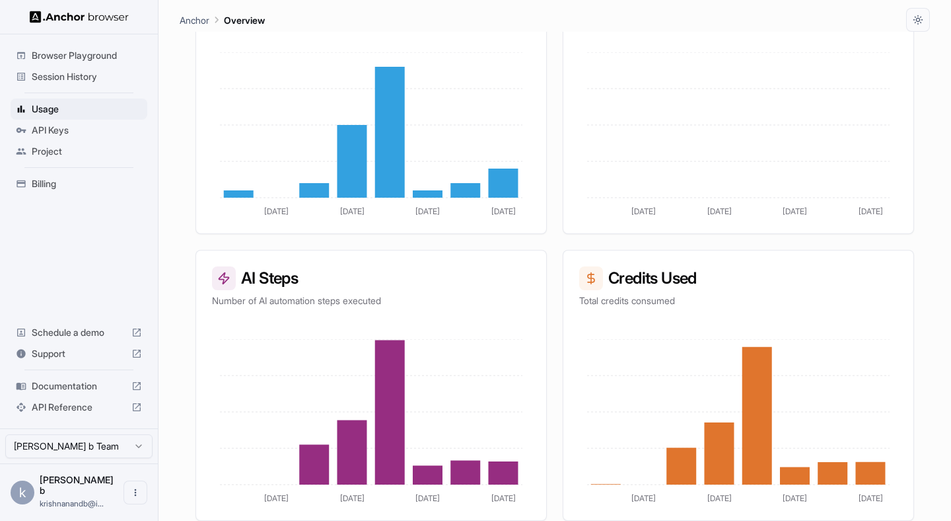  Describe the element at coordinates (79, 332) in the screenshot. I see `span: Schedule a demo` at that location.